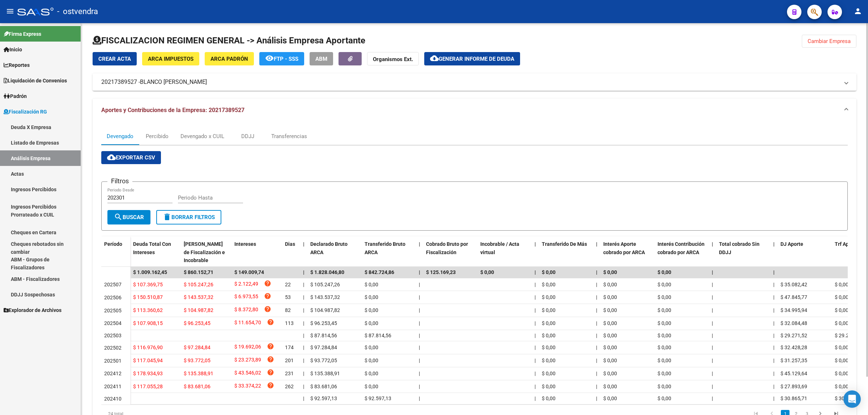 The height and width of the screenshot is (415, 868). Describe the element at coordinates (474, 110) in the screenshot. I see `mat-expansion-panel-header: Aportes y Contribuciones de la Empresa: 20217389527` at that location.